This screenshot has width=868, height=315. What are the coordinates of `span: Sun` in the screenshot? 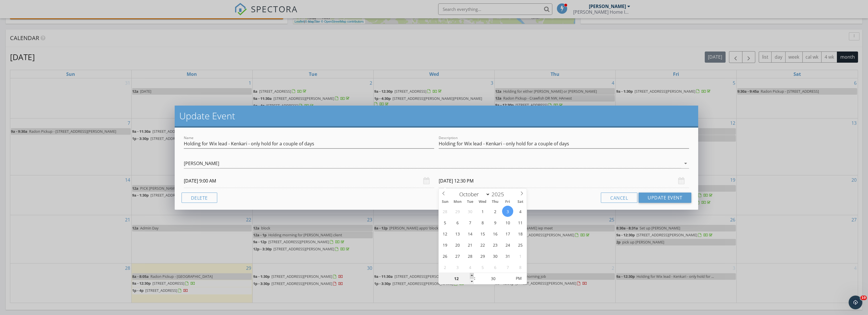 It's located at (445, 202).